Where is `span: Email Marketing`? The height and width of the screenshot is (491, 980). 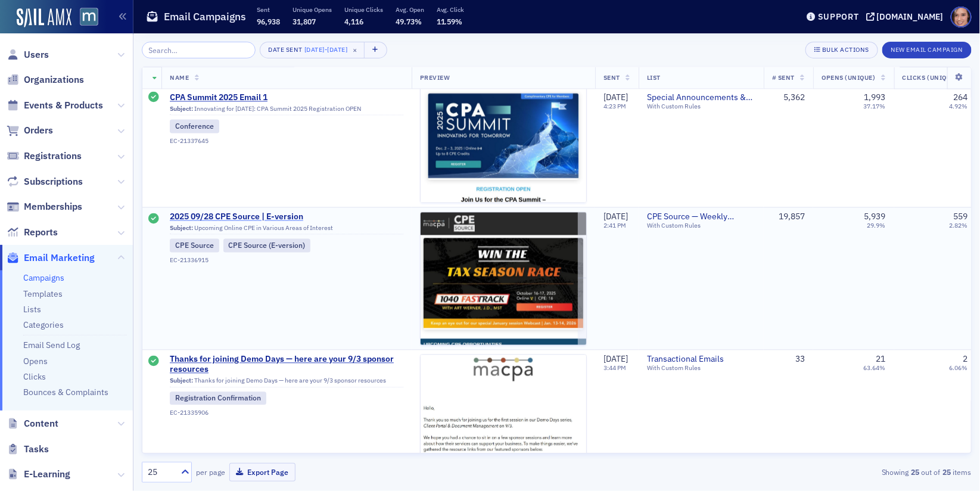 span: Email Marketing is located at coordinates (59, 258).